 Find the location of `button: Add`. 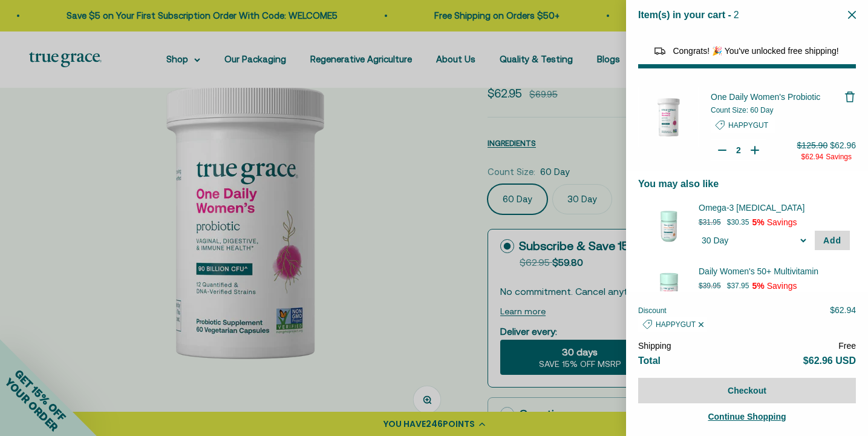

button: Add is located at coordinates (832, 241).